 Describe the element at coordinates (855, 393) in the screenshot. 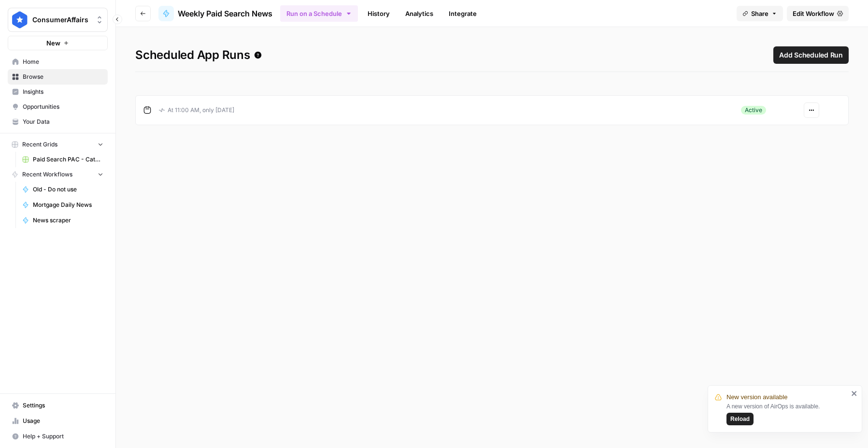

I see `button: close` at that location.